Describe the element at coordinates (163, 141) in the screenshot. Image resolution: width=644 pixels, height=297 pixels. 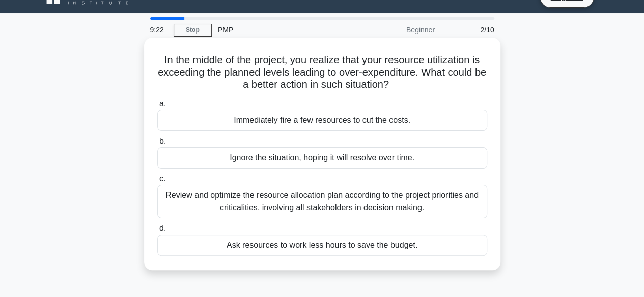
I see `span: b.` at that location.